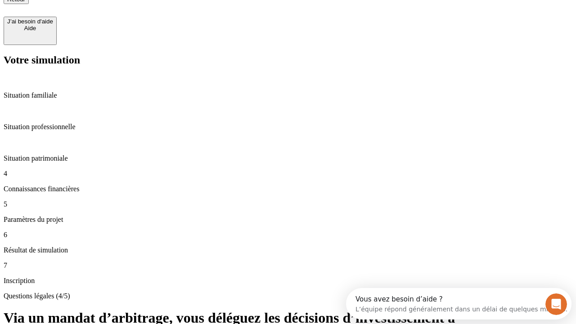 The width and height of the screenshot is (576, 324). I want to click on h2: Votre simulation, so click(288, 60).